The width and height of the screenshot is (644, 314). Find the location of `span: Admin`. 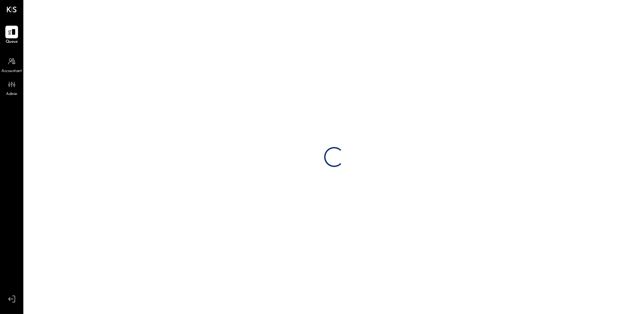

span: Admin is located at coordinates (11, 94).